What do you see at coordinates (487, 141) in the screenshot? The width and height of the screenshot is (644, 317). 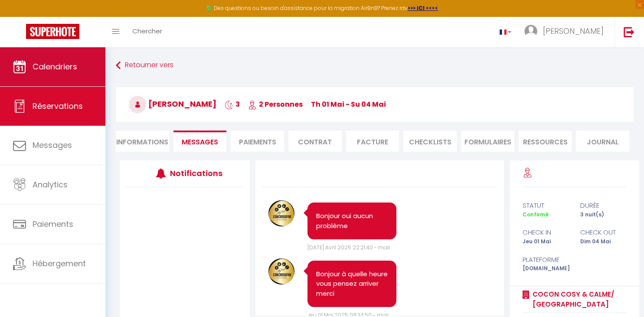 I see `li: FORMULAIRES` at bounding box center [487, 141].